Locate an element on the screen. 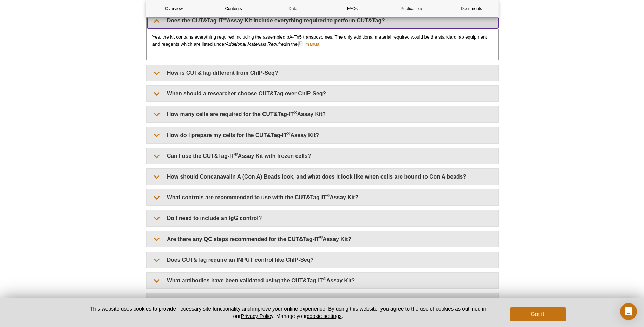 The width and height of the screenshot is (644, 327). a: Documents is located at coordinates (471, 8).